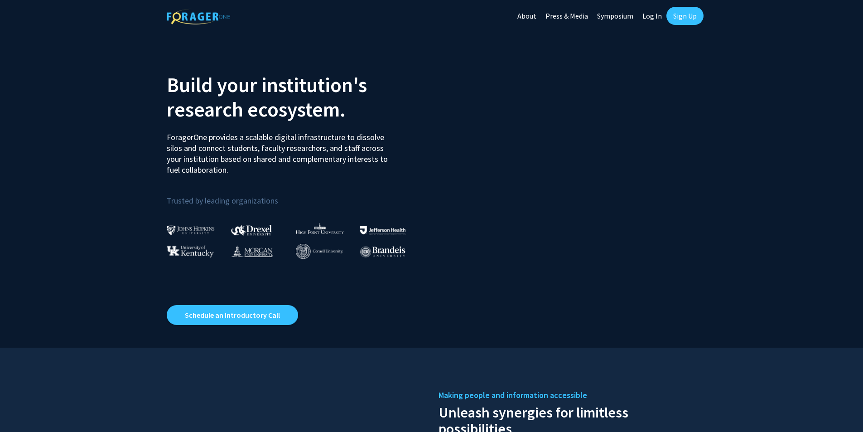 The width and height of the screenshot is (863, 432). I want to click on img: Johns Hopkins University, so click(191, 230).